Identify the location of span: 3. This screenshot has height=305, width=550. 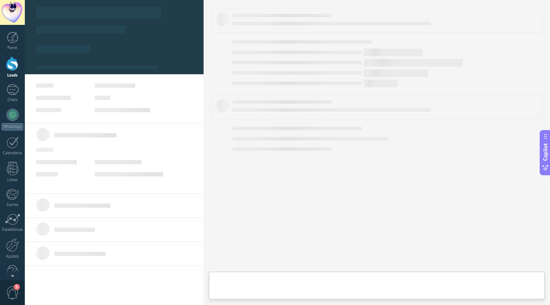
(17, 287).